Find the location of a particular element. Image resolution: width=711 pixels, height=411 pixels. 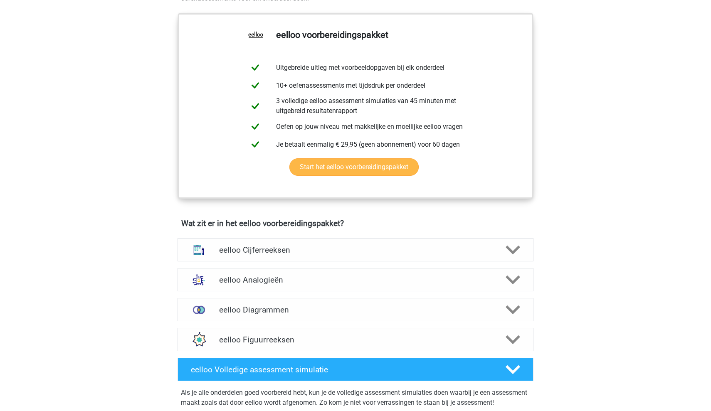

img: venn diagrammen is located at coordinates (199, 310).